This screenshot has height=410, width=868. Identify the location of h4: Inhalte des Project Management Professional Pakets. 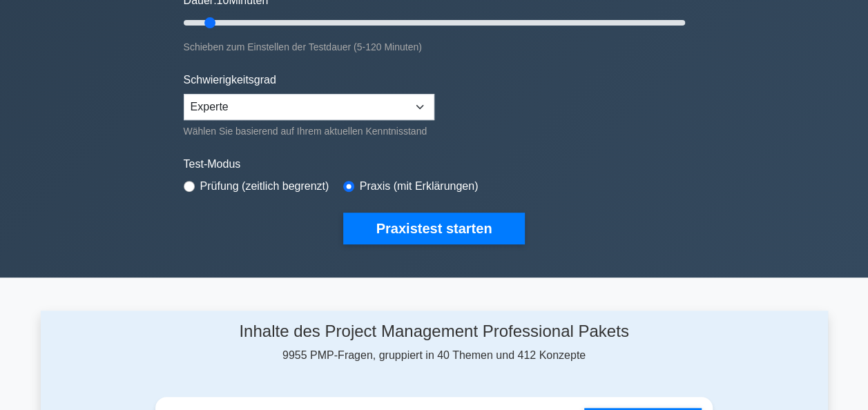
(433, 331).